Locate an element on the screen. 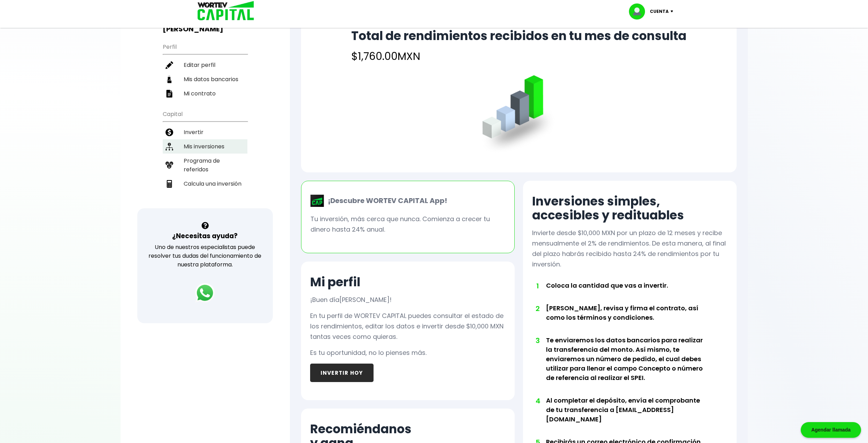  p: ¡Descubre WORTEV CAPITAL App! is located at coordinates (386, 201).